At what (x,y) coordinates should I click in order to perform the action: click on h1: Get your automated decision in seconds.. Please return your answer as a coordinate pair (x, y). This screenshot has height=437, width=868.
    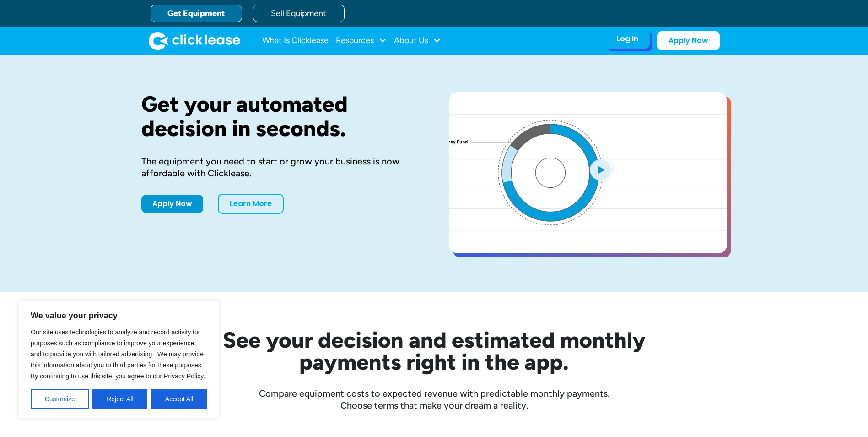
    Looking at the image, I should click on (281, 116).